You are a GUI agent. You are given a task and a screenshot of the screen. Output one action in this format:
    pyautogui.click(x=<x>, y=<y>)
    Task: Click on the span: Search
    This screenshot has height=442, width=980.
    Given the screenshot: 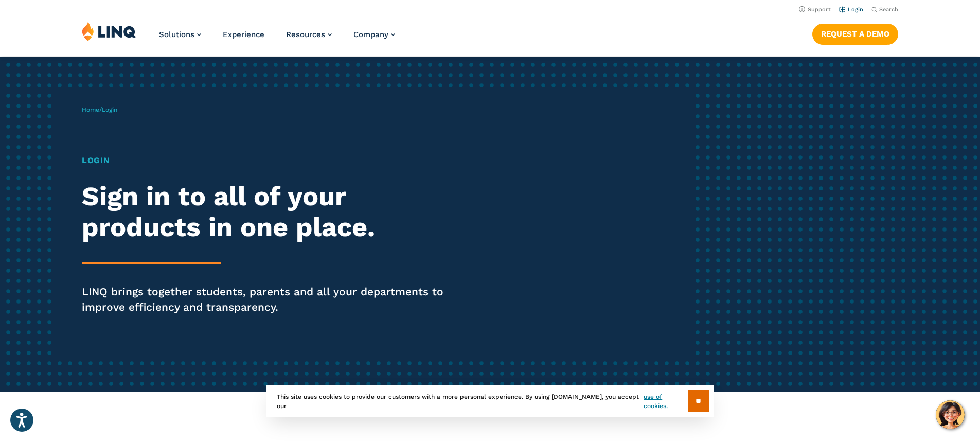 What is the action you would take?
    pyautogui.click(x=889, y=9)
    